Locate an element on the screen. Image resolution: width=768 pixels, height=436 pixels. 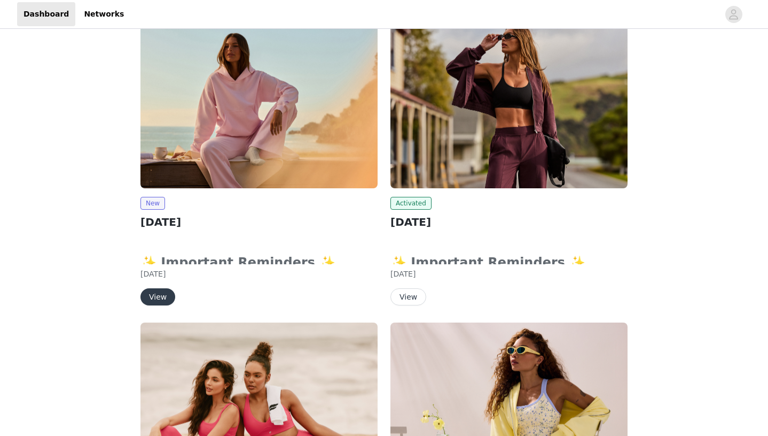
span: Activated is located at coordinates (411, 203).